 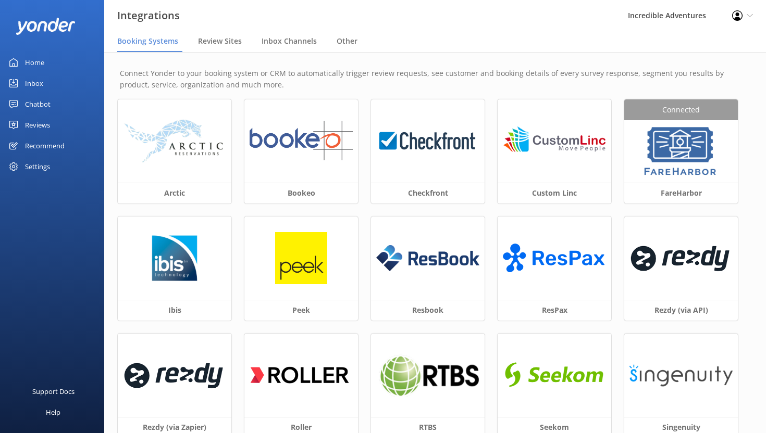 I want to click on div: Connected, so click(x=681, y=110).